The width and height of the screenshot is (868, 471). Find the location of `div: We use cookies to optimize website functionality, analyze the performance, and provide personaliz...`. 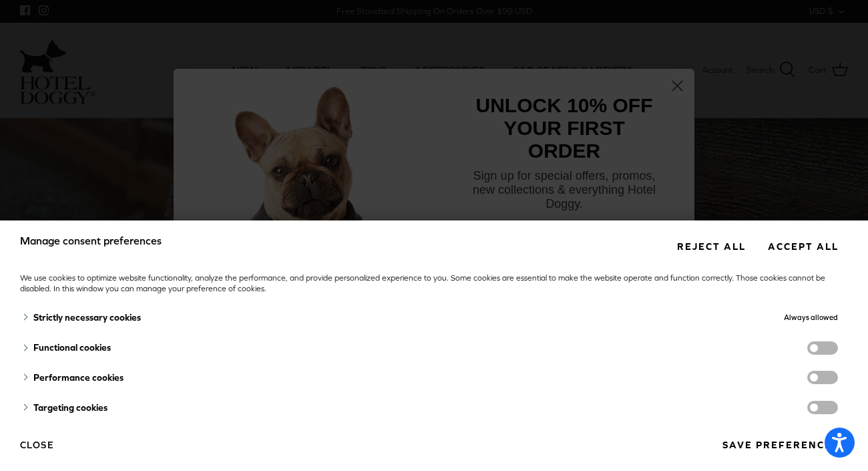

div: We use cookies to optimize website functionality, analyze the performance, and provide personaliz... is located at coordinates (434, 284).